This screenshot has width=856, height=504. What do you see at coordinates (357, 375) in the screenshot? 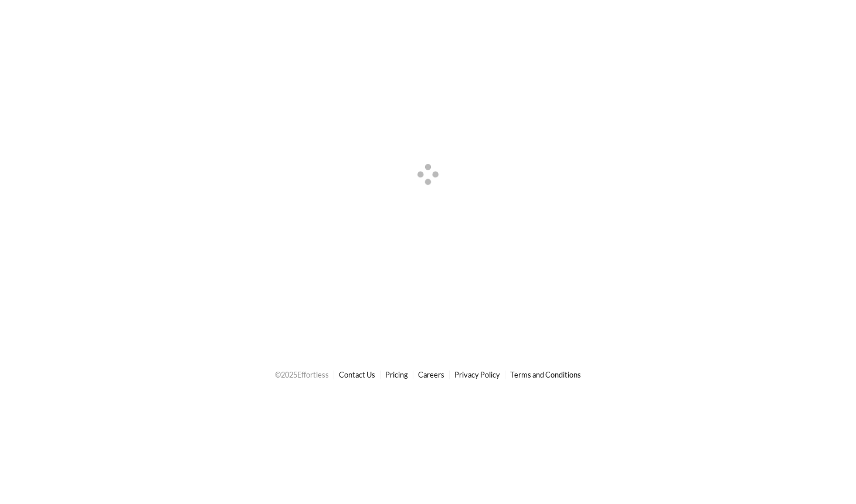
I see `a: Contact Us` at bounding box center [357, 375].